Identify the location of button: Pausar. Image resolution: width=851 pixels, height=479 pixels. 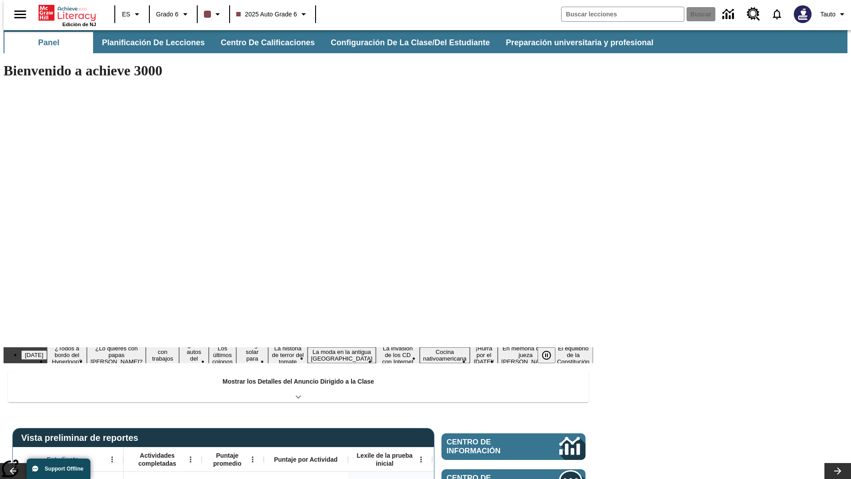
(546, 355).